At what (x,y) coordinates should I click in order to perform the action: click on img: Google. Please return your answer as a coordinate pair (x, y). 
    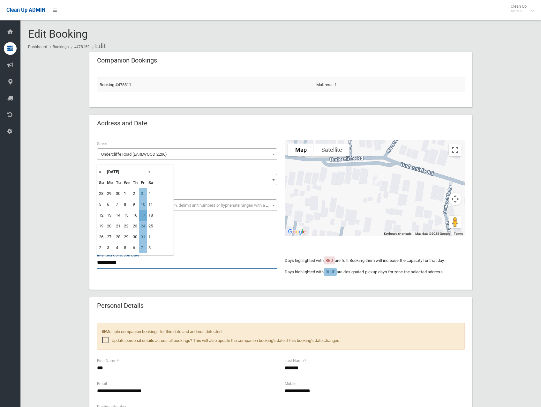
    Looking at the image, I should click on (297, 232).